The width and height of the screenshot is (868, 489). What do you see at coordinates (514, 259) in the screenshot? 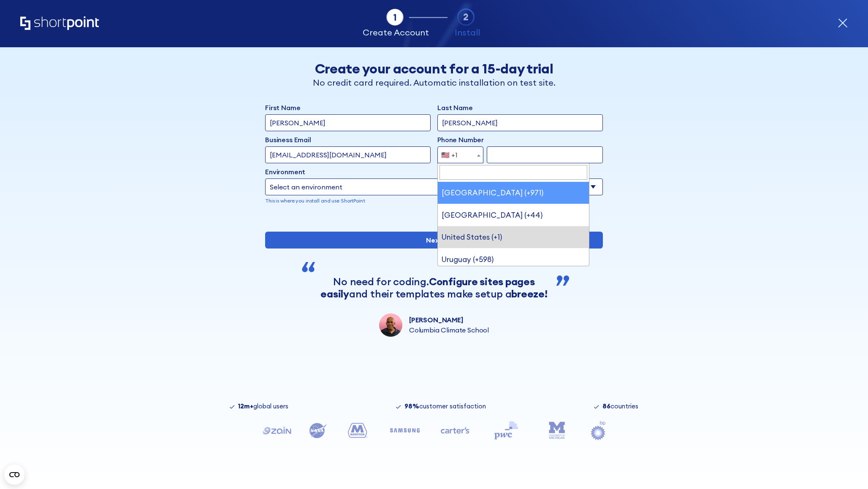
I see `li: Uruguay (+598)` at bounding box center [514, 259].